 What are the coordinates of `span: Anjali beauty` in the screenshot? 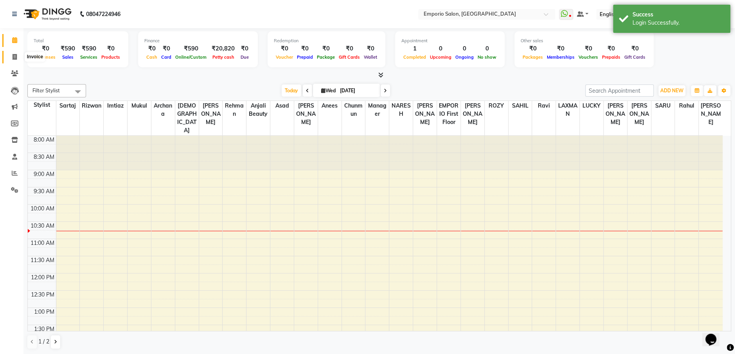 It's located at (258, 110).